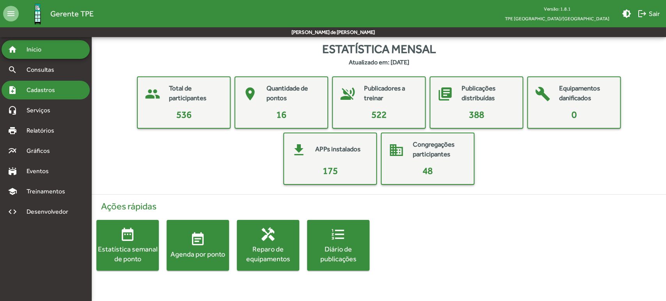 Image resolution: width=666 pixels, height=301 pixels. Describe the element at coordinates (347, 94) in the screenshot. I see `mat-icon: voice_over_off` at that location.